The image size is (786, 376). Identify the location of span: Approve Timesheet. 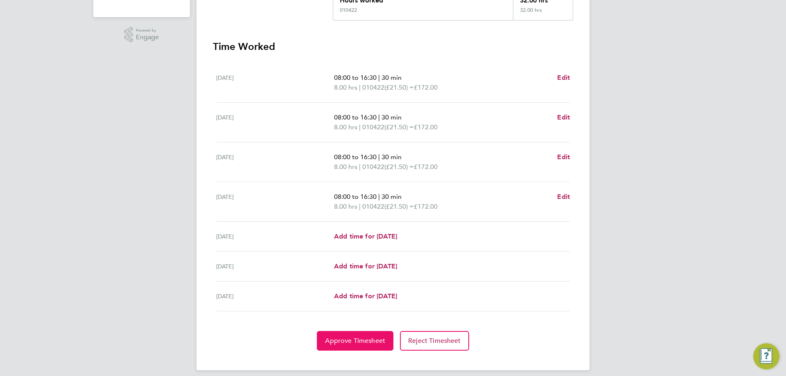
(355, 341).